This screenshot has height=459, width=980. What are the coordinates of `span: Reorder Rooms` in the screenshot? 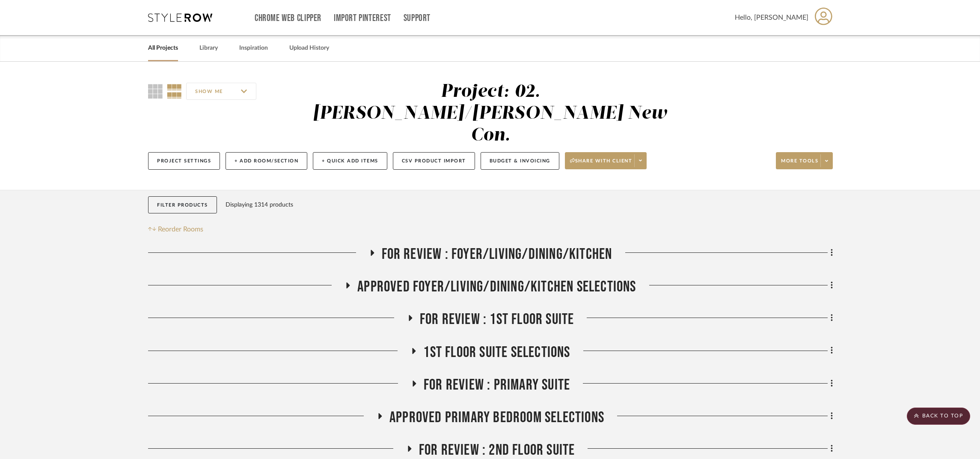 It's located at (181, 229).